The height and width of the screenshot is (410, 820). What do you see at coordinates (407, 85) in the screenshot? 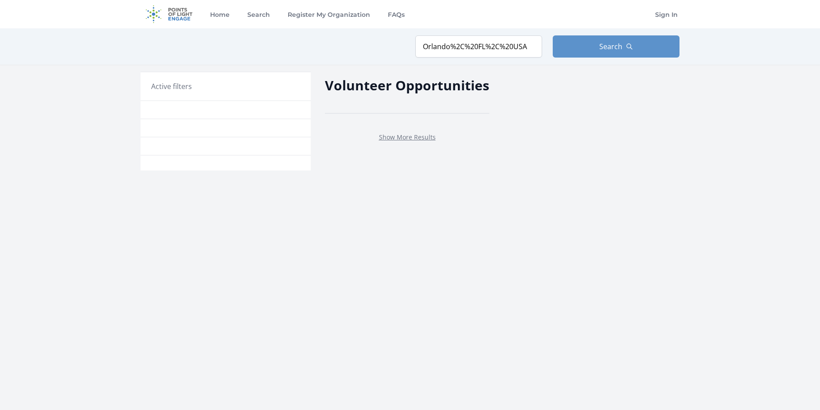
I see `h2: Volunteer Opportunities` at bounding box center [407, 85].